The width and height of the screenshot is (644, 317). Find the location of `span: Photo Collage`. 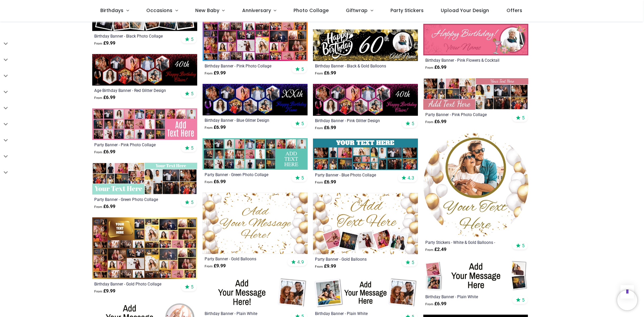

span: Photo Collage is located at coordinates (311, 10).